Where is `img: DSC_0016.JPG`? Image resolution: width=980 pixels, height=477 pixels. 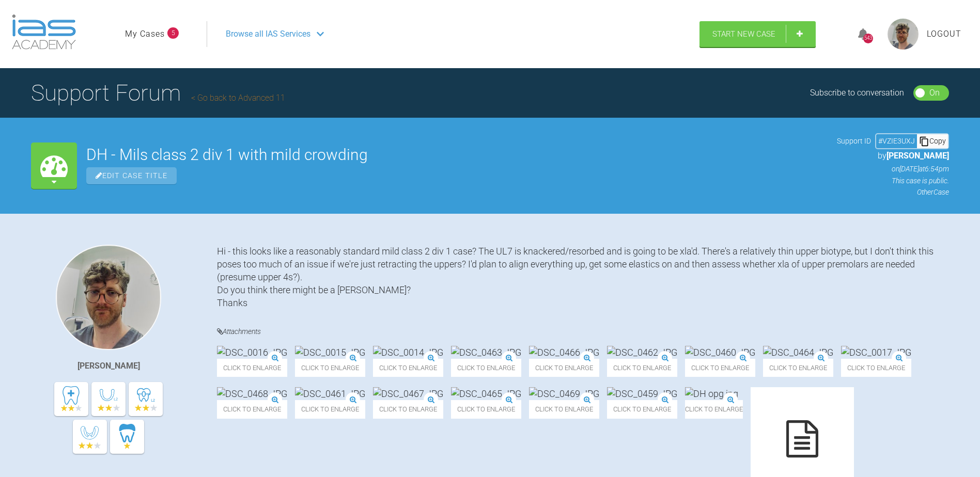 img: DSC_0016.JPG is located at coordinates (252, 352).